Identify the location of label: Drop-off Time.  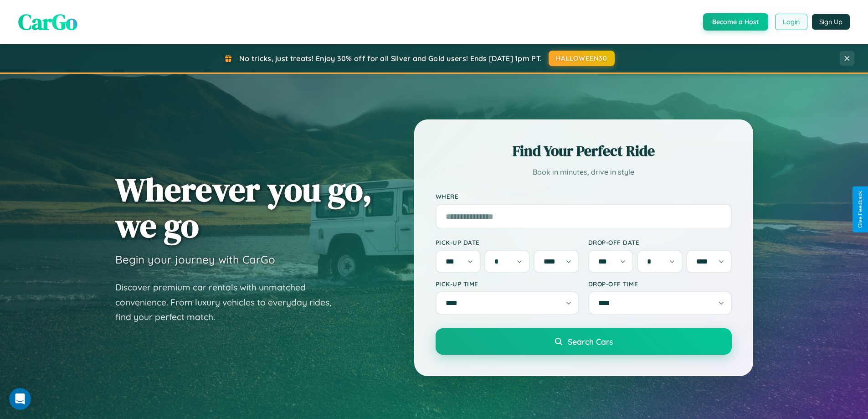
(659, 284).